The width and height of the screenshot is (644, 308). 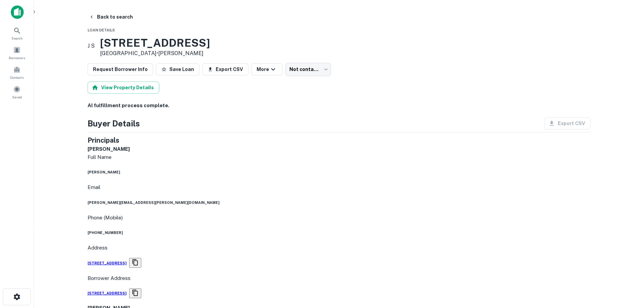 What do you see at coordinates (339, 248) in the screenshot?
I see `p: Address` at bounding box center [339, 248].